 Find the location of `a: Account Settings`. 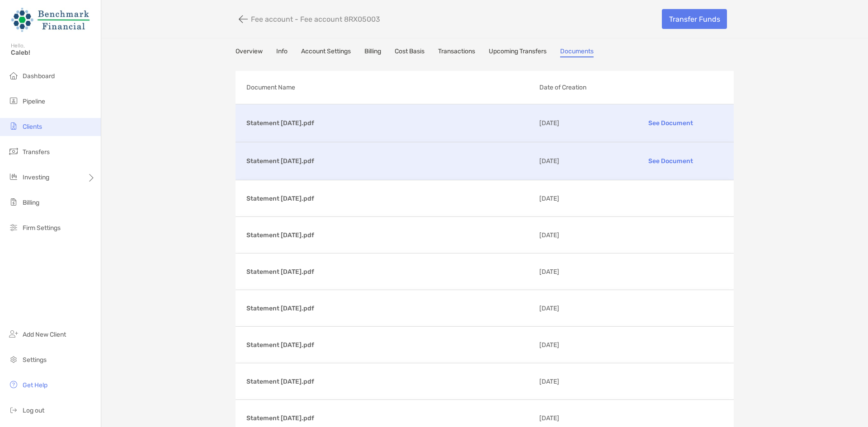

a: Account Settings is located at coordinates (326, 52).